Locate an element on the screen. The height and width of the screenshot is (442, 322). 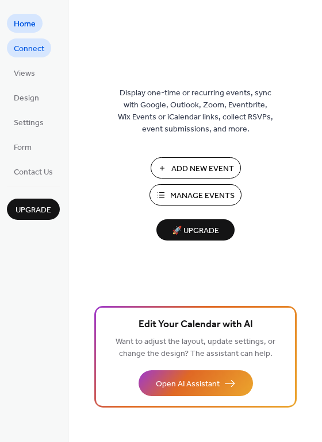
a: Contact Us is located at coordinates (33, 171).